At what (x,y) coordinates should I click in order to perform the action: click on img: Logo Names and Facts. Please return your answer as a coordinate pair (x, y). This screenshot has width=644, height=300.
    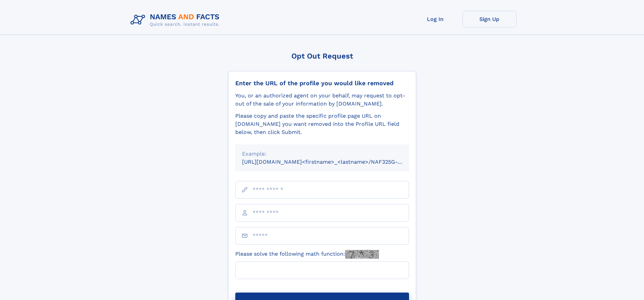
    Looking at the image, I should click on (176, 20).